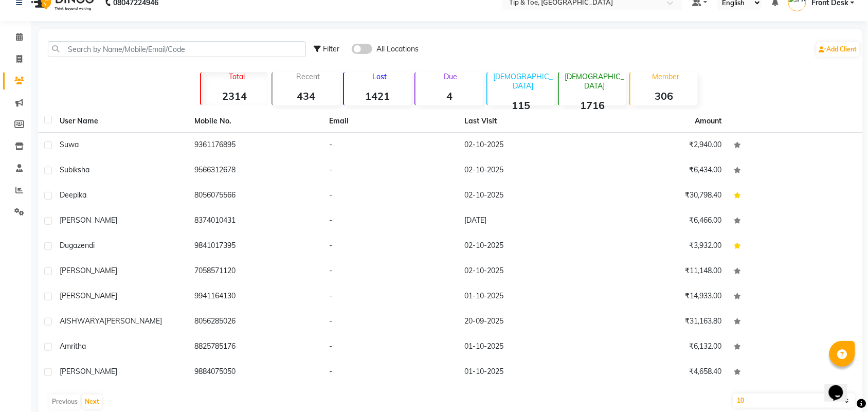 This screenshot has height=412, width=868. I want to click on td: 9361176895, so click(256, 146).